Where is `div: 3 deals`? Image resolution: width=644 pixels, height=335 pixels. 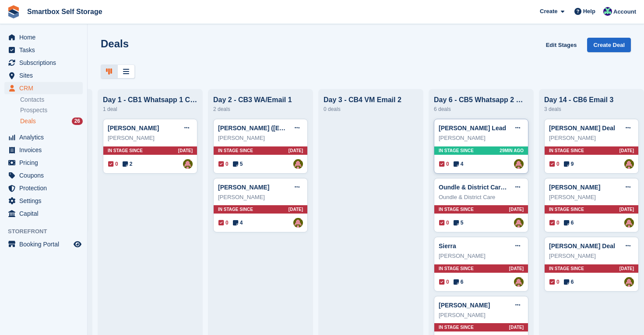 div: 3 deals is located at coordinates (592, 109).